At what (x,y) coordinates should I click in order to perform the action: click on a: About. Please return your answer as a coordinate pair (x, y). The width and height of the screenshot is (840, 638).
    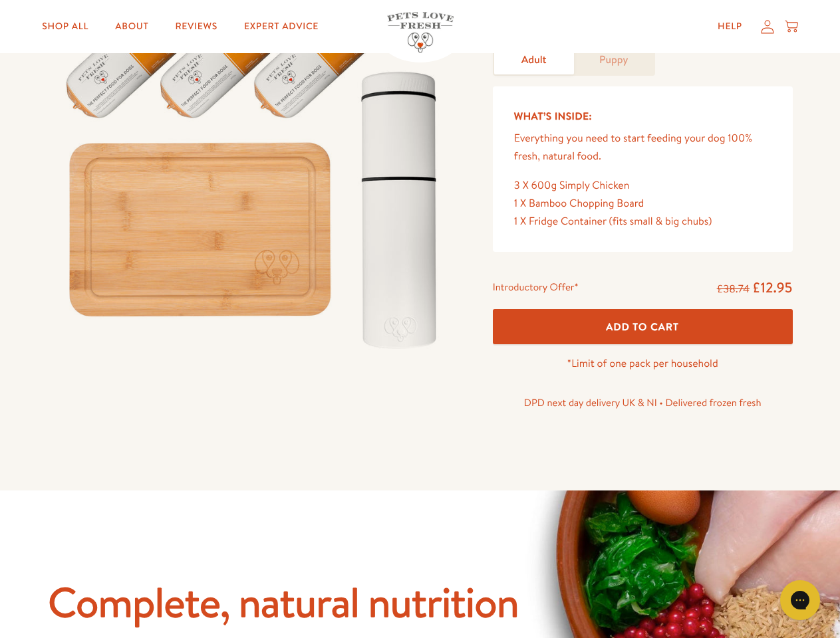
    Looking at the image, I should click on (132, 27).